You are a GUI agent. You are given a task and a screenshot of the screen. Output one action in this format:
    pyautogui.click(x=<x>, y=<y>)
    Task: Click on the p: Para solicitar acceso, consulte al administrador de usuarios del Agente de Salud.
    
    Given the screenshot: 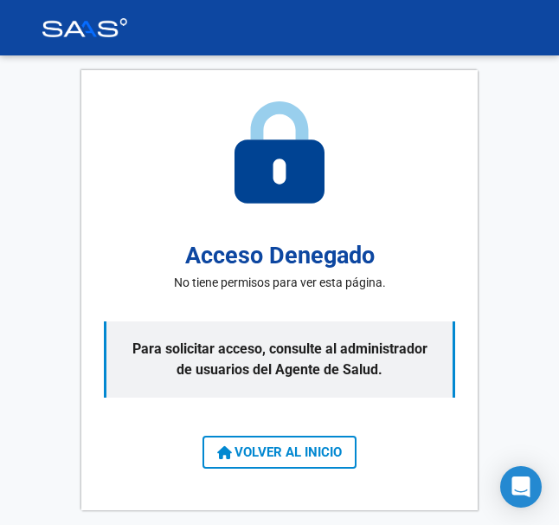 What is the action you would take?
    pyautogui.click(x=280, y=359)
    